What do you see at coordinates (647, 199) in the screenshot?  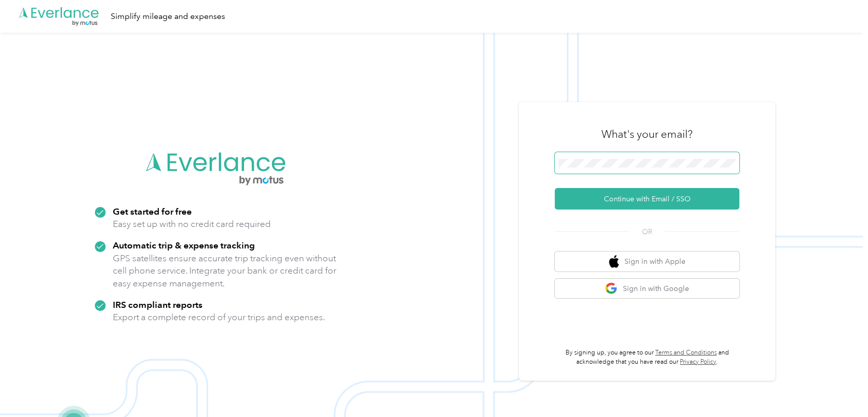 I see `button: Continue with Email / SSO` at bounding box center [647, 199].